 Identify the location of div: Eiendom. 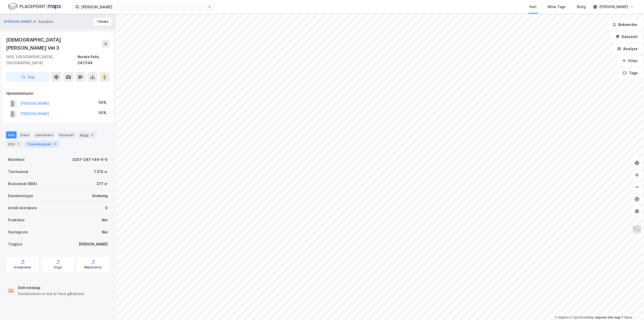
(46, 22).